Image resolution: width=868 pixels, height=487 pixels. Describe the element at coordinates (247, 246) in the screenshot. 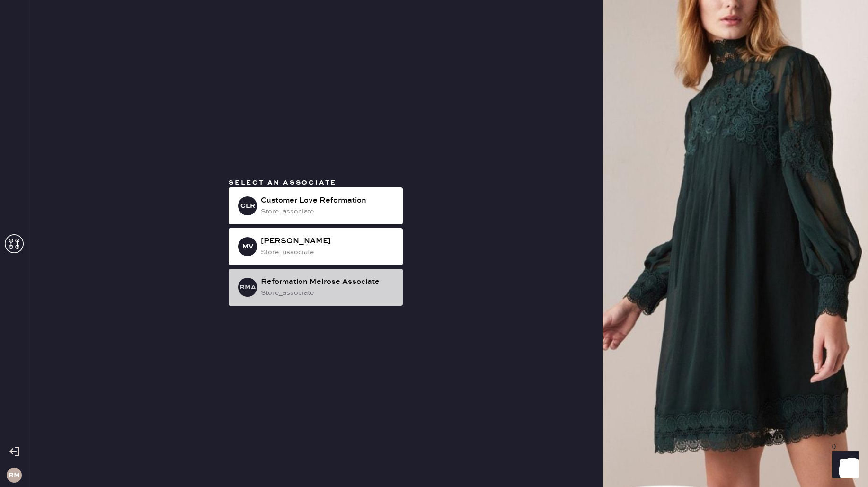

I see `h3: MV` at that location.